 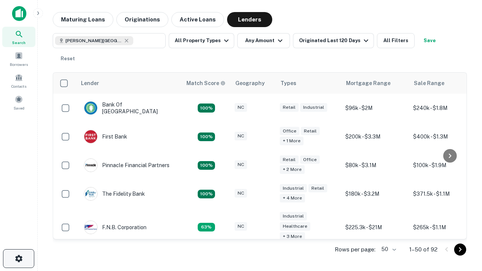 What do you see at coordinates (375, 227) in the screenshot?
I see `td: $225.3k - $21M` at bounding box center [375, 227].